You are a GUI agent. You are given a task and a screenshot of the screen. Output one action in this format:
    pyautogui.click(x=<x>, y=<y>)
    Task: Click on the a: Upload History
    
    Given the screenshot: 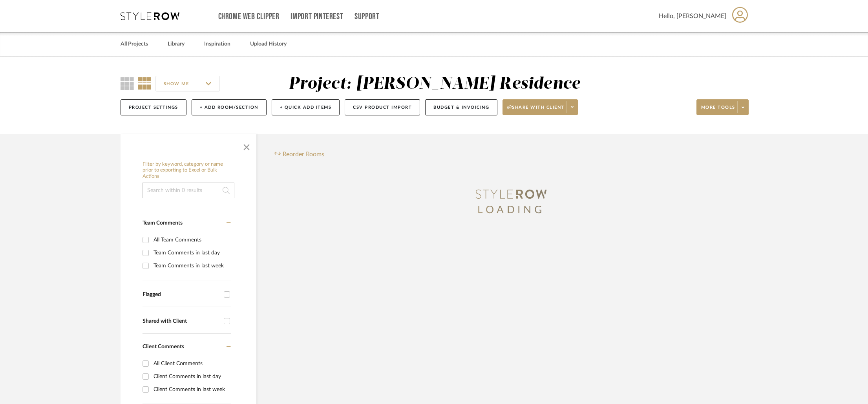 What is the action you would take?
    pyautogui.click(x=268, y=44)
    